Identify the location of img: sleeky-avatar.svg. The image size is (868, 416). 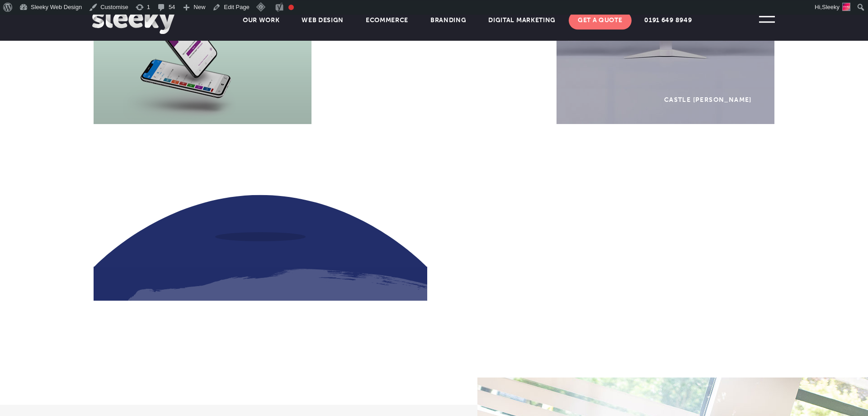
(846, 7).